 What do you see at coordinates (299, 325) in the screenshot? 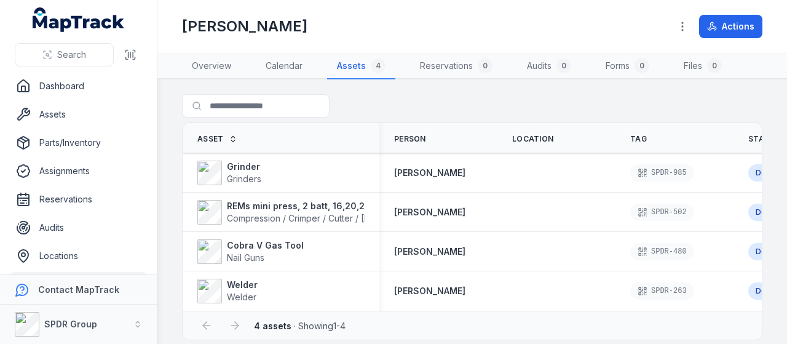
I see `span: · Showing 1 - 4` at bounding box center [299, 325].